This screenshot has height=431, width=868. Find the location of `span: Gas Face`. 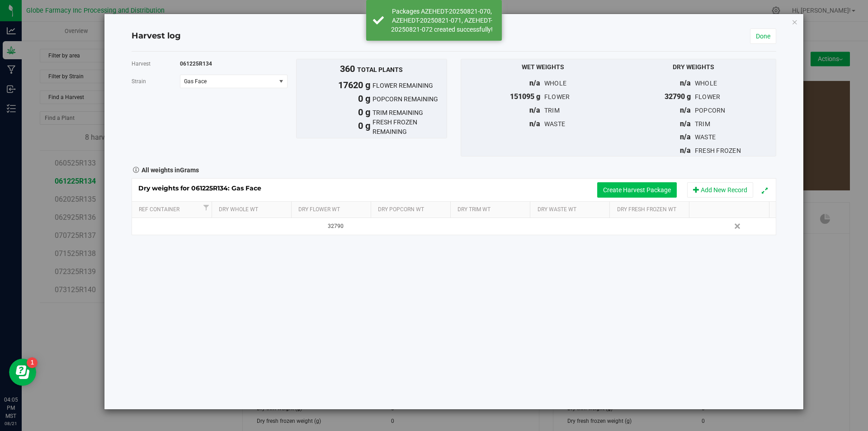

span: Gas Face is located at coordinates (226, 81).